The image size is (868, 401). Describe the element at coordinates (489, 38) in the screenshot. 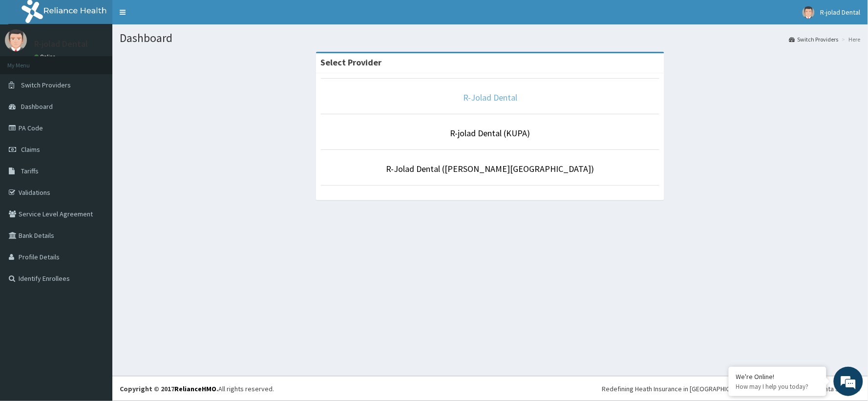

I see `h1: Dashboard` at that location.